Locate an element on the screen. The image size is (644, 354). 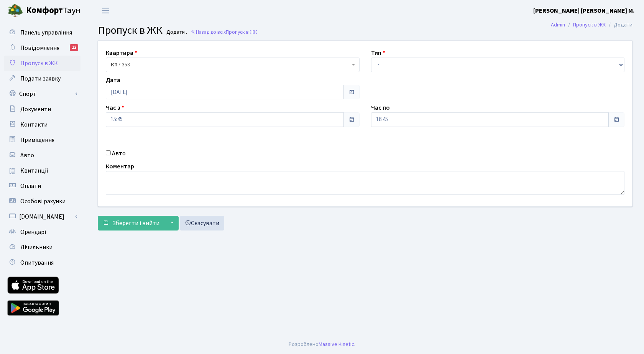
a: Авто is located at coordinates (42, 155).